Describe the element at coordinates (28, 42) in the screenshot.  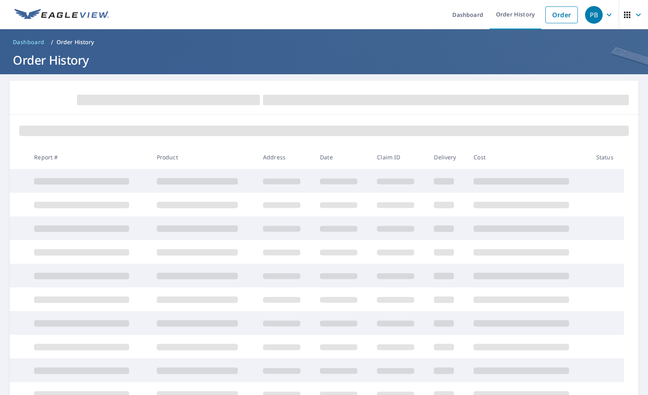
I see `span: Dashboard` at that location.